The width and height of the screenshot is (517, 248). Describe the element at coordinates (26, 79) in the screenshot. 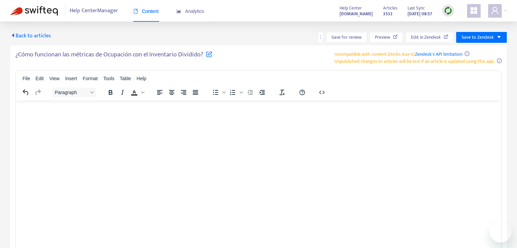

I see `span: File` at that location.